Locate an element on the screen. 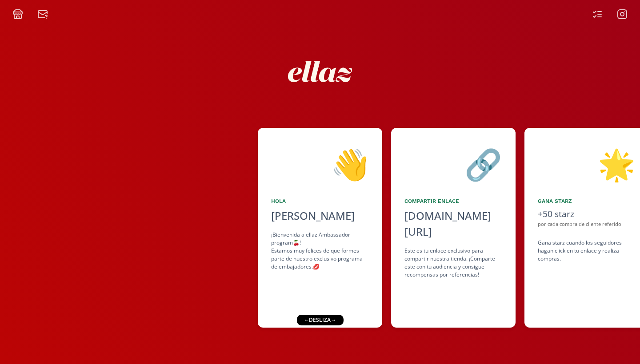 The width and height of the screenshot is (640, 364). img: nKmKAABZpYV7 is located at coordinates (320, 72).